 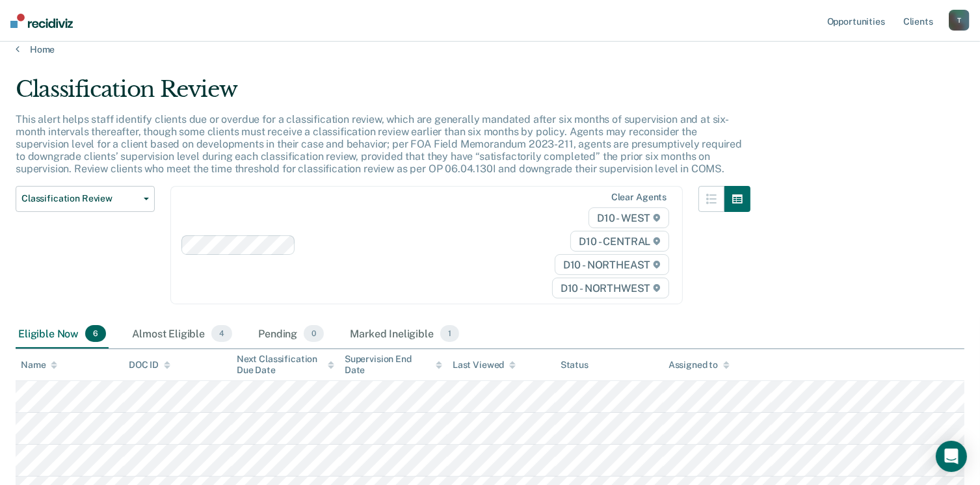 I want to click on div: Last Viewed, so click(x=484, y=365).